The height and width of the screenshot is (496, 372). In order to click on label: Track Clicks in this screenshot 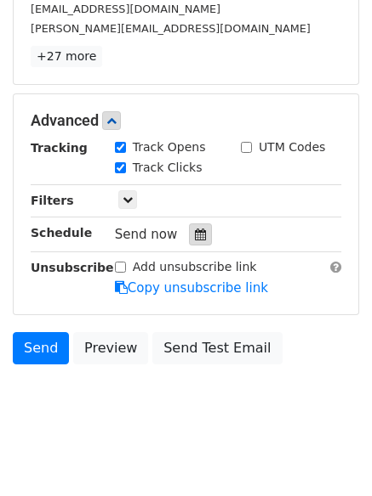, I will do `click(167, 167)`.